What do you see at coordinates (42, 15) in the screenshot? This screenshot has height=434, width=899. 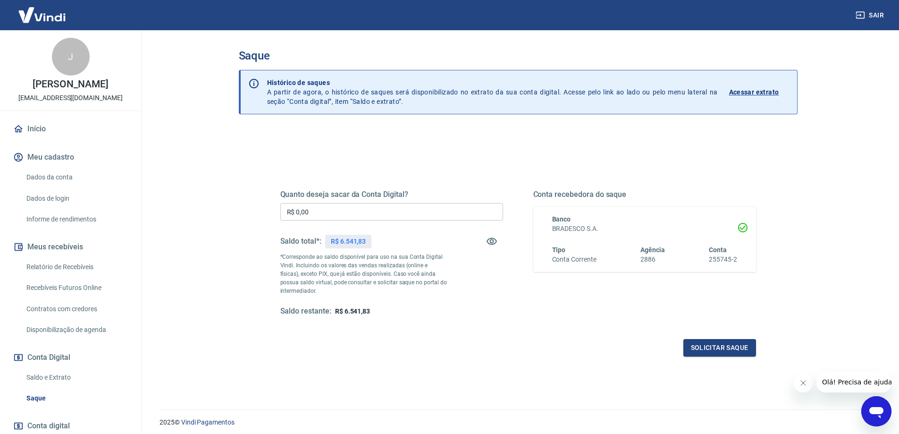 I see `img: Vindi` at bounding box center [42, 15].